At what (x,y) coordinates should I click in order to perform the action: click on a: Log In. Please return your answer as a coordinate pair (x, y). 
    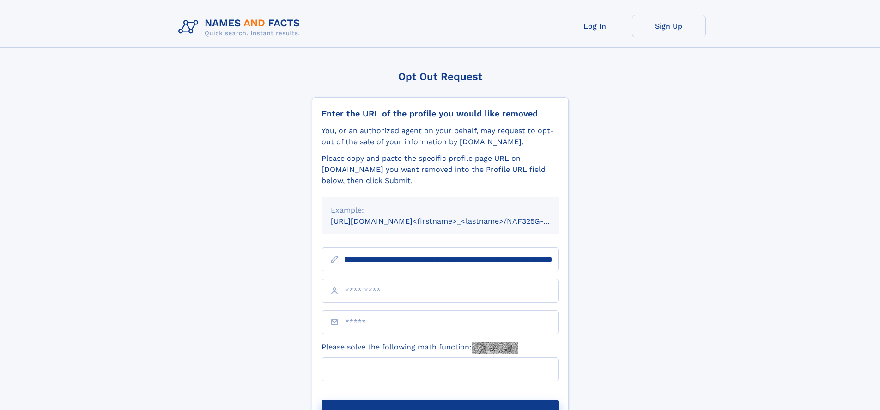
    Looking at the image, I should click on (595, 26).